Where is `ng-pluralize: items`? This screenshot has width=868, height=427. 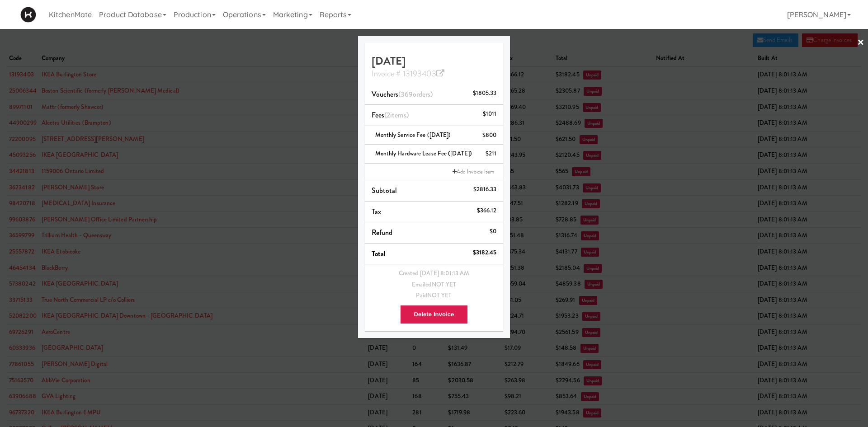
ng-pluralize: items is located at coordinates (398, 115).